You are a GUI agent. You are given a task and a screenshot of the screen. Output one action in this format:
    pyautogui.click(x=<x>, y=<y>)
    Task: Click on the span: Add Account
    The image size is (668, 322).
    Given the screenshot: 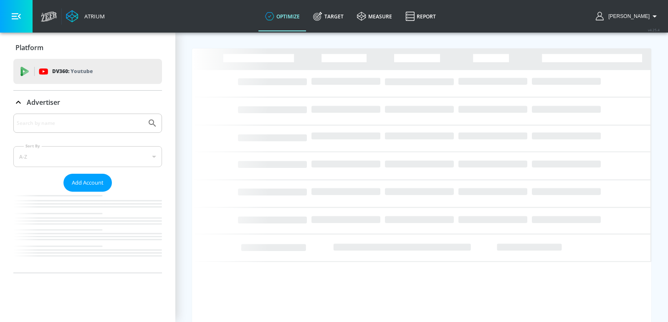 What is the action you would take?
    pyautogui.click(x=88, y=183)
    